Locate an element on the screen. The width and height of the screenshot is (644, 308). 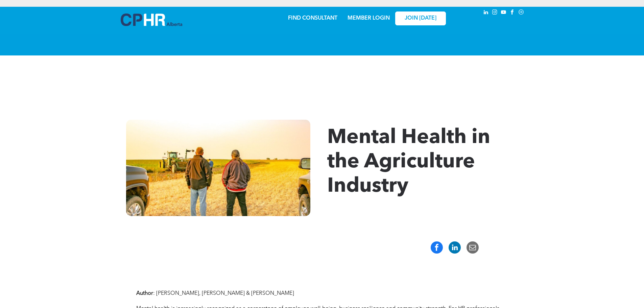
img: A blue and white logo for cp alberta is located at coordinates (152, 19).